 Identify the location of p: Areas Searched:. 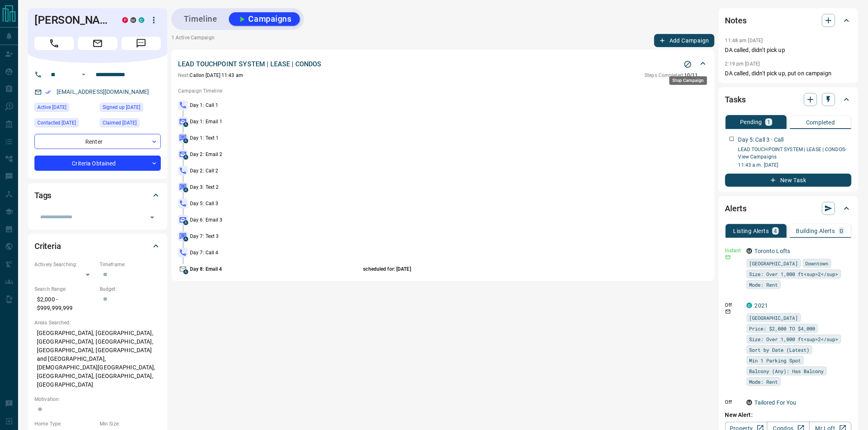
(97, 323).